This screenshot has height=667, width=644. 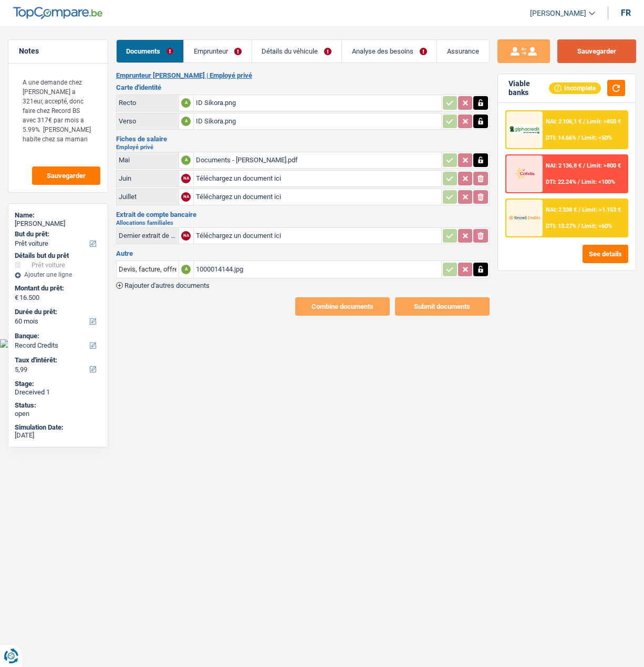 What do you see at coordinates (524, 218) in the screenshot?
I see `img: Record Credits` at bounding box center [524, 218].